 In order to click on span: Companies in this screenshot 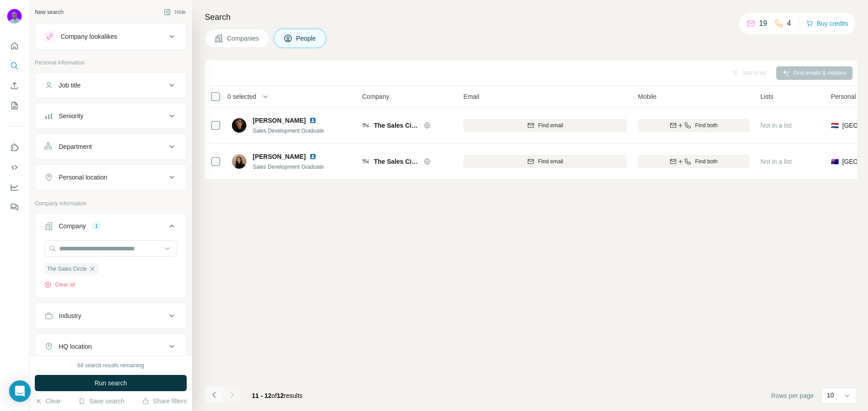, I will do `click(243, 38)`.